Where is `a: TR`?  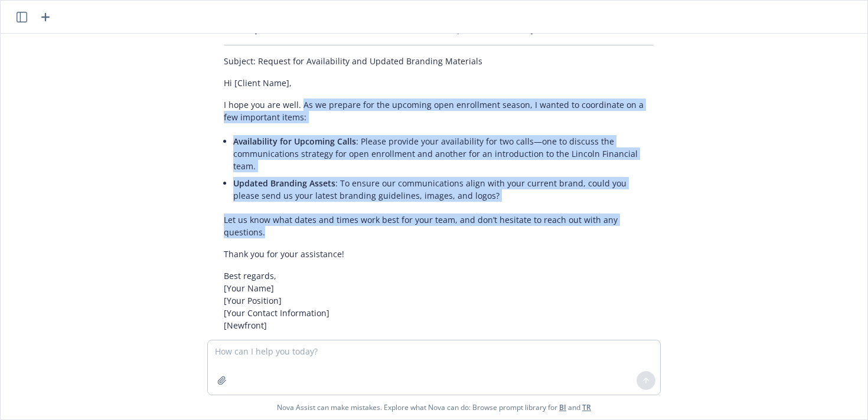 a: TR is located at coordinates (586, 407).